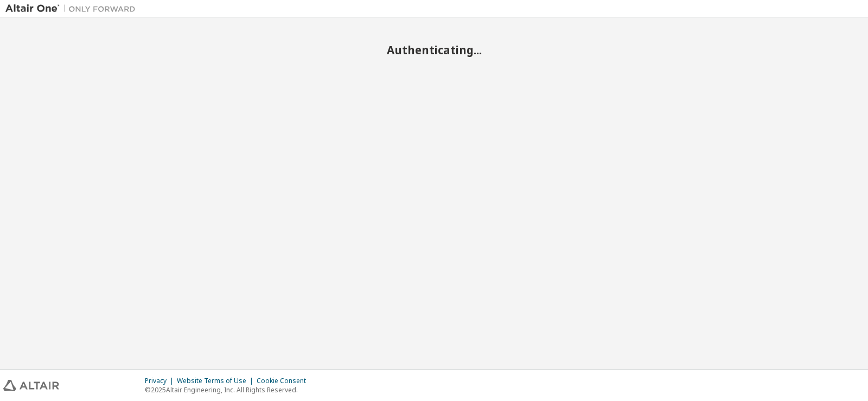 The width and height of the screenshot is (868, 401). What do you see at coordinates (161, 381) in the screenshot?
I see `div: Privacy` at bounding box center [161, 381].